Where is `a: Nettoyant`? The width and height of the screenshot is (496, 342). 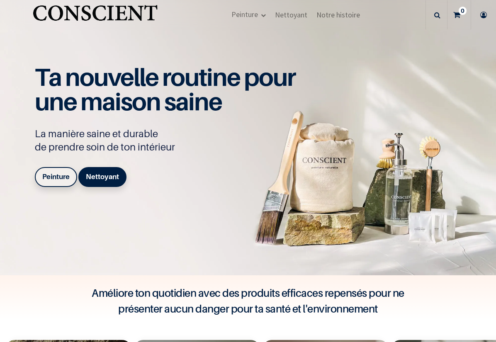 a: Nettoyant is located at coordinates (102, 177).